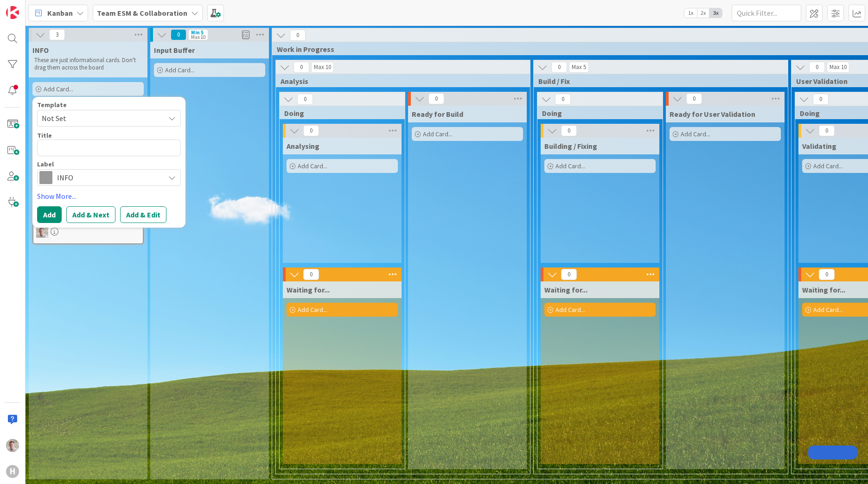 This screenshot has height=484, width=868. I want to click on button: Add & Next, so click(91, 214).